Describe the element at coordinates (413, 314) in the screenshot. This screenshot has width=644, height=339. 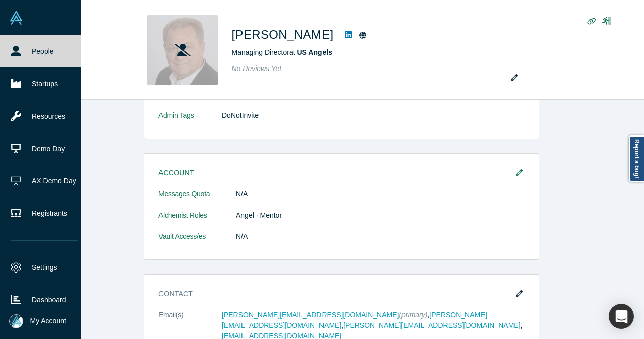
I see `span: (primary)` at that location.